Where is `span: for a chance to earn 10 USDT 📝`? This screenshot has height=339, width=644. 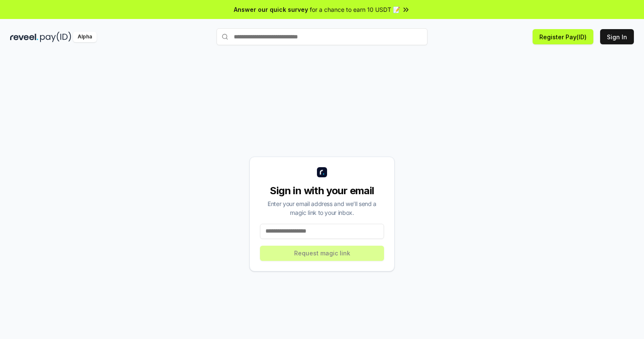
span: for a chance to earn 10 USDT 📝 is located at coordinates (355, 9).